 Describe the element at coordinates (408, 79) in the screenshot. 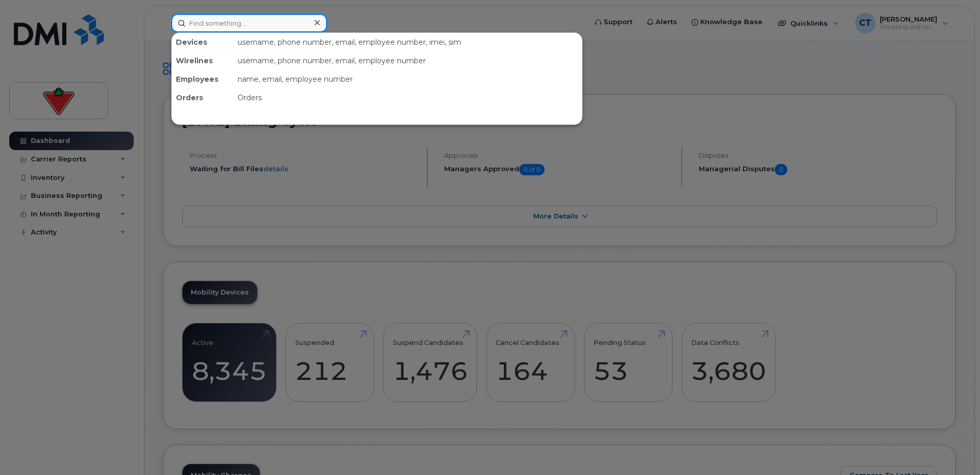

I see `div: name, email, employee number` at that location.